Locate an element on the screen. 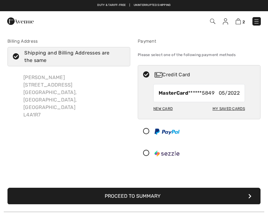 This screenshot has height=222, width=268. div: Credit Card is located at coordinates (205, 75).